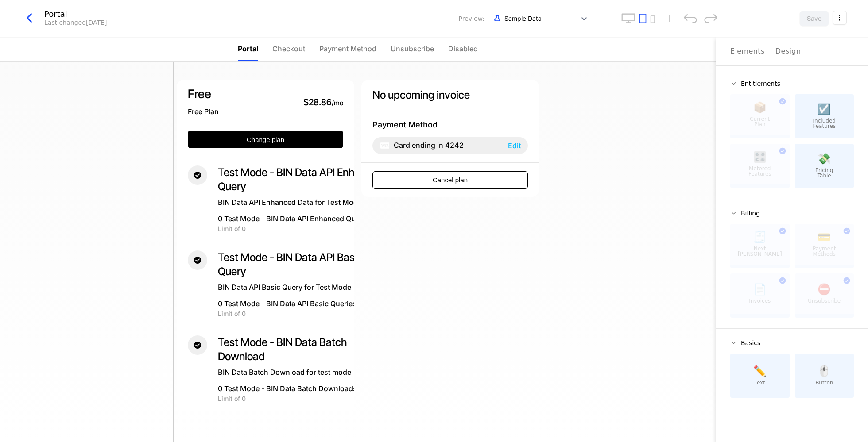  I want to click on span: Test Mode - BIN Data API Enhanced Query, so click(301, 179).